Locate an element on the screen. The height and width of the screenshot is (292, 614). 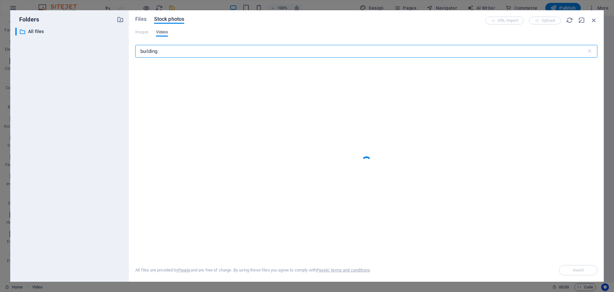
span: This file type is not supported by this element is located at coordinates (142, 32).